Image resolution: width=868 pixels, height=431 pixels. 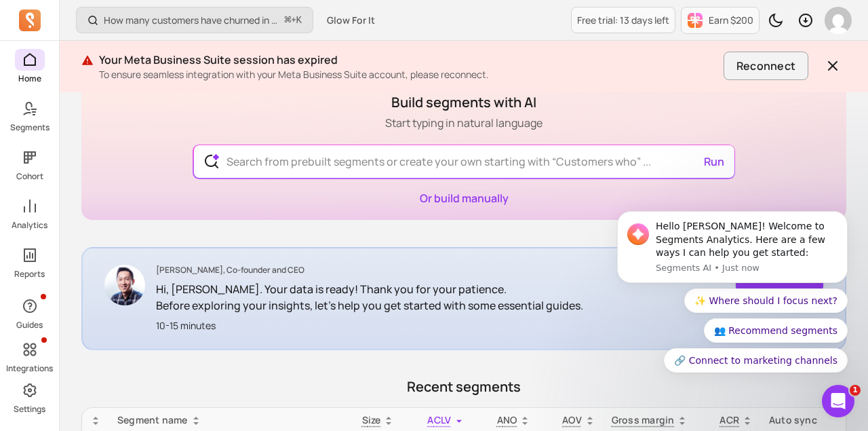 What do you see at coordinates (623, 20) in the screenshot?
I see `p: Free trial: 13 days left` at bounding box center [623, 20].